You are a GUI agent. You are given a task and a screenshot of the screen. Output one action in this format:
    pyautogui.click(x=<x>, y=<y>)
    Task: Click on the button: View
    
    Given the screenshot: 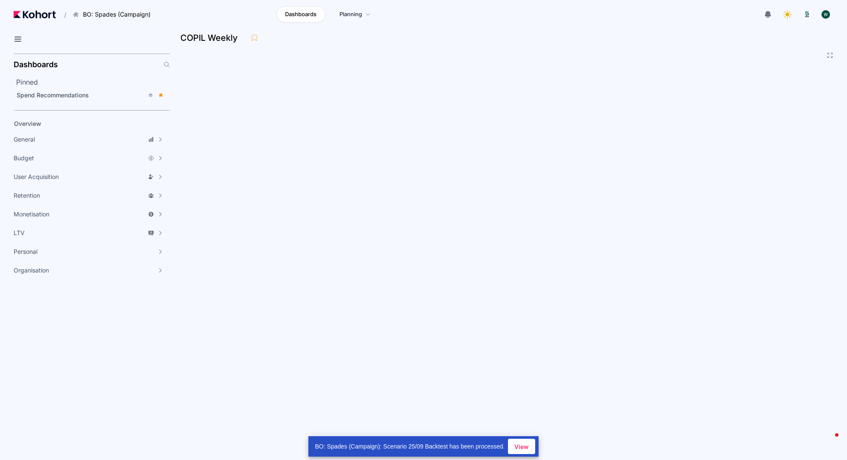 What is the action you would take?
    pyautogui.click(x=522, y=447)
    